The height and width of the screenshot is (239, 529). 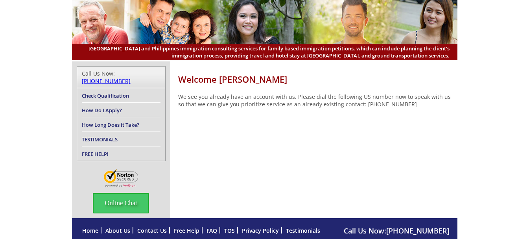 I want to click on a: About Us, so click(x=118, y=230).